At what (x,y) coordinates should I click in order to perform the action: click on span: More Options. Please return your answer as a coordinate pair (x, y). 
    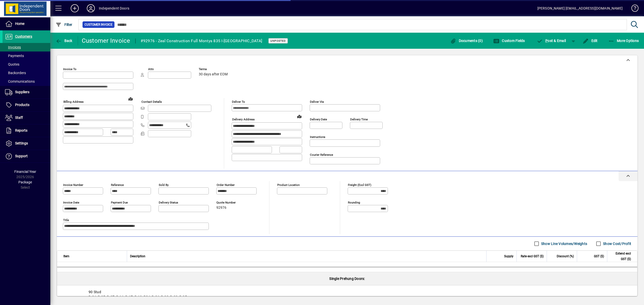
    Looking at the image, I should click on (624, 41).